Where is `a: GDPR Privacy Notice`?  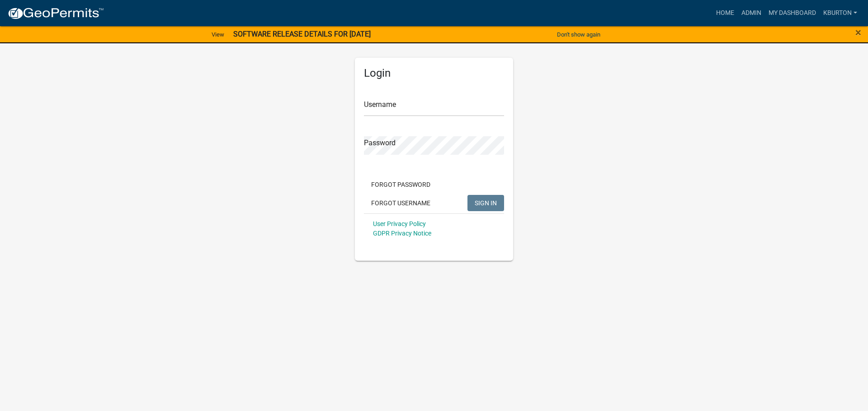 a: GDPR Privacy Notice is located at coordinates (402, 234).